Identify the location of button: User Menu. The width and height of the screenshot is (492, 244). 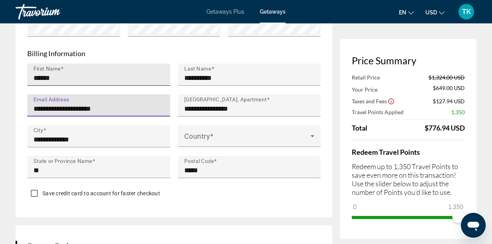
(466, 12).